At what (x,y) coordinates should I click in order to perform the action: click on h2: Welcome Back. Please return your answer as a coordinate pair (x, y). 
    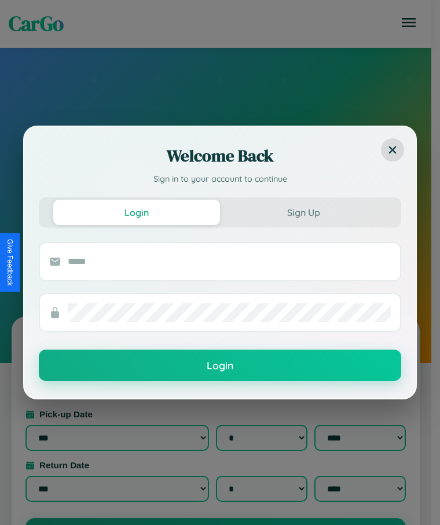
    Looking at the image, I should click on (220, 156).